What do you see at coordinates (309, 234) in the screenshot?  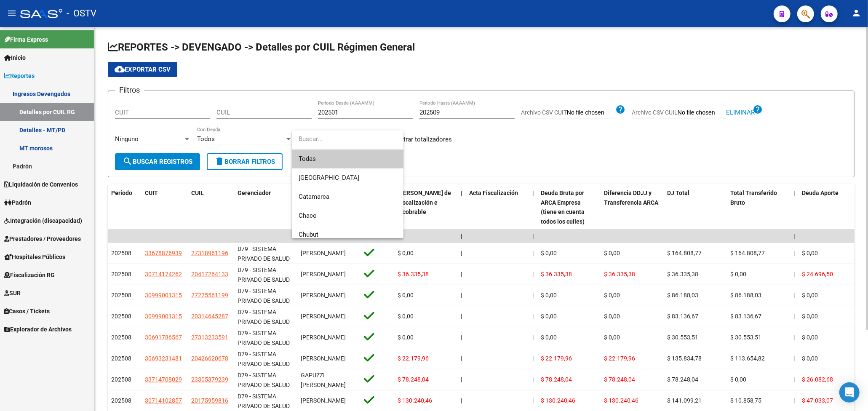 I see `span: Chubut` at bounding box center [309, 234].